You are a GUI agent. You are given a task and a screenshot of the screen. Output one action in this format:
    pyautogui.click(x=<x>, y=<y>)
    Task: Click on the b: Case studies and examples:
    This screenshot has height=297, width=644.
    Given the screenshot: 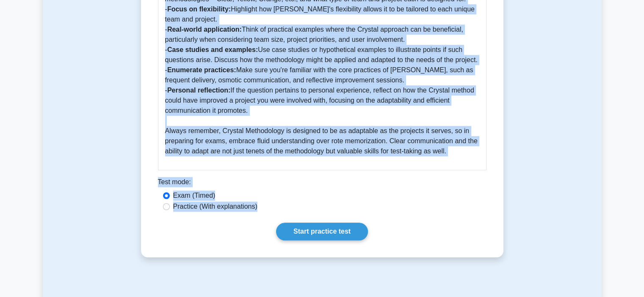 What is the action you would take?
    pyautogui.click(x=212, y=50)
    